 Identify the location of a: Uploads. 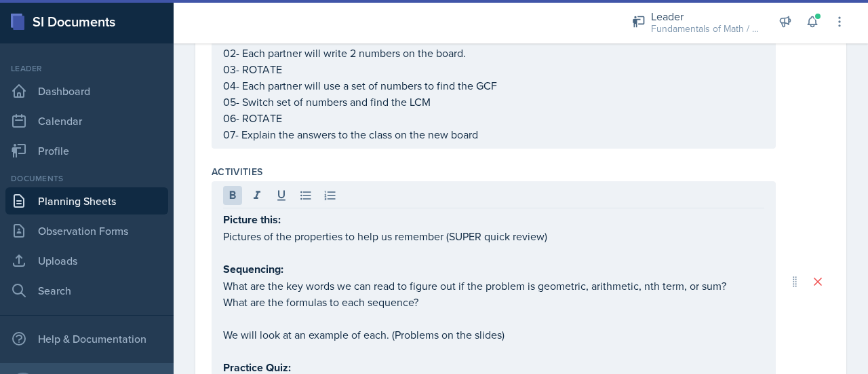
(87, 261).